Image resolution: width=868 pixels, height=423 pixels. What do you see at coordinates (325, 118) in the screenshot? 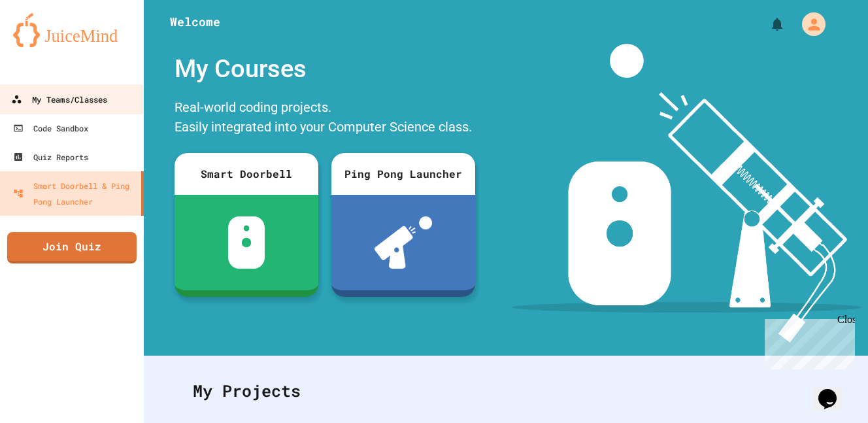
I see `div: Real-world coding projects. Easily integrated into your Computer Science class.` at bounding box center [325, 118].